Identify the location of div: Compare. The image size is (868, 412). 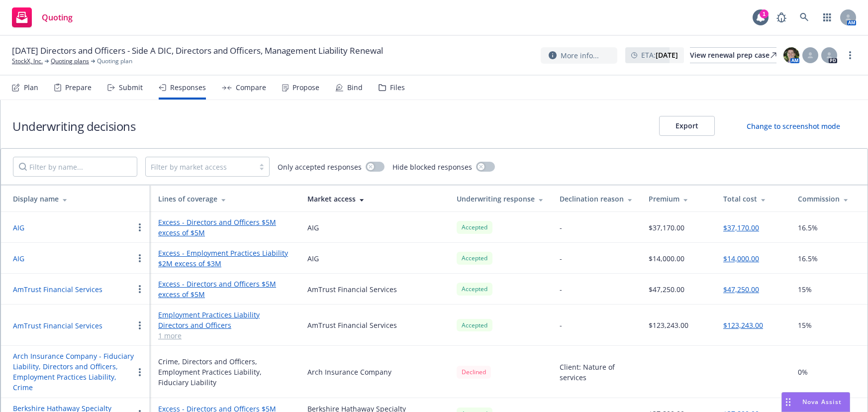
(251, 88).